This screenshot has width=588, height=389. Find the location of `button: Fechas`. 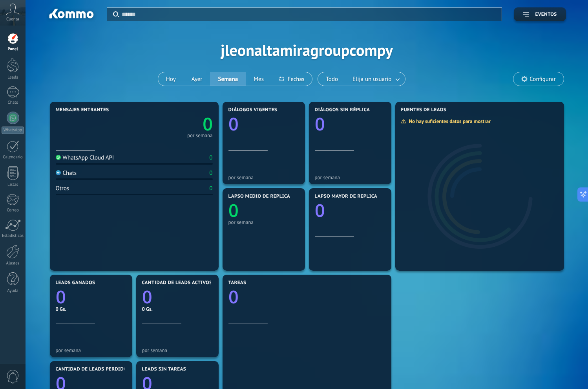

button: Fechas is located at coordinates (291, 79).